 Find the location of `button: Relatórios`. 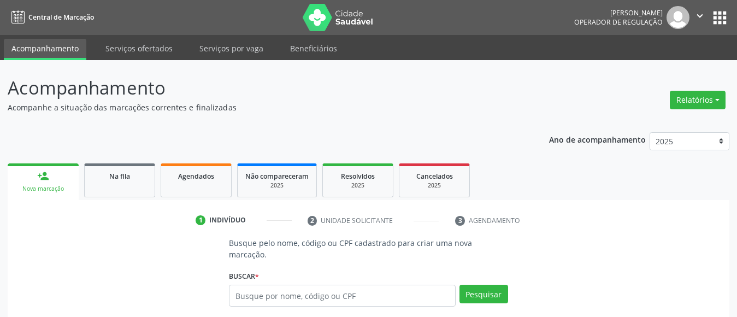

button: Relatórios is located at coordinates (698, 100).